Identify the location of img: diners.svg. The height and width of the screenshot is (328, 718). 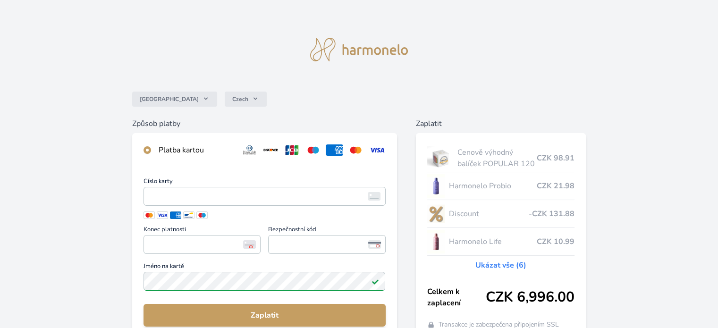
(249, 150).